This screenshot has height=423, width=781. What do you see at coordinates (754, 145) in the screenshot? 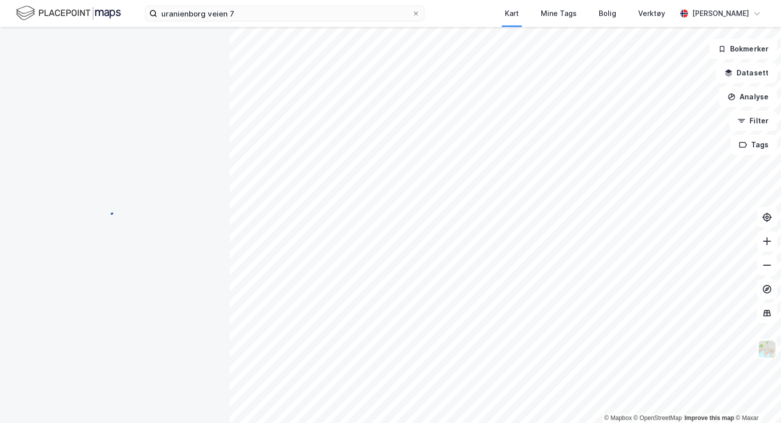
I see `button: Tags` at bounding box center [754, 145].